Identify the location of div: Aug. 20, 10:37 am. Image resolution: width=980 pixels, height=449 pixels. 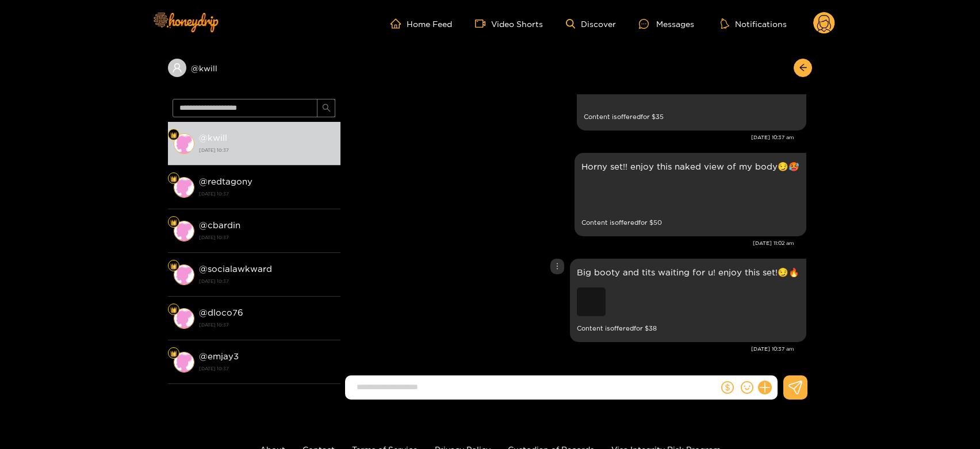
(688, 300).